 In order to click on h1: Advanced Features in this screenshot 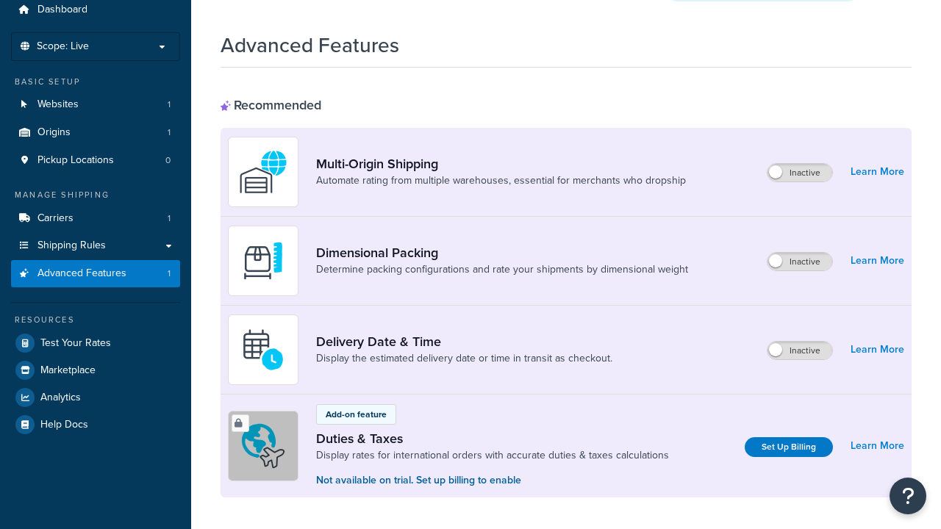, I will do `click(310, 45)`.